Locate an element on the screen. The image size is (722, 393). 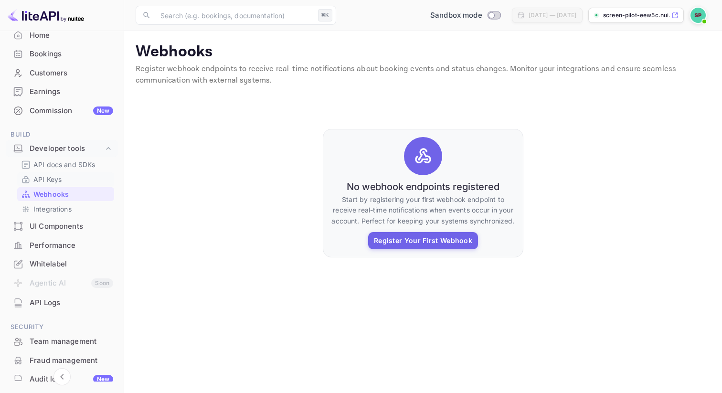
a: CommissionNew is located at coordinates (62, 110).